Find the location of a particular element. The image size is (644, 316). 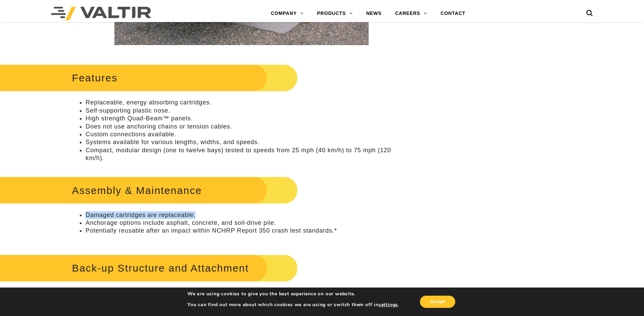

a: NEWS is located at coordinates (373, 14).